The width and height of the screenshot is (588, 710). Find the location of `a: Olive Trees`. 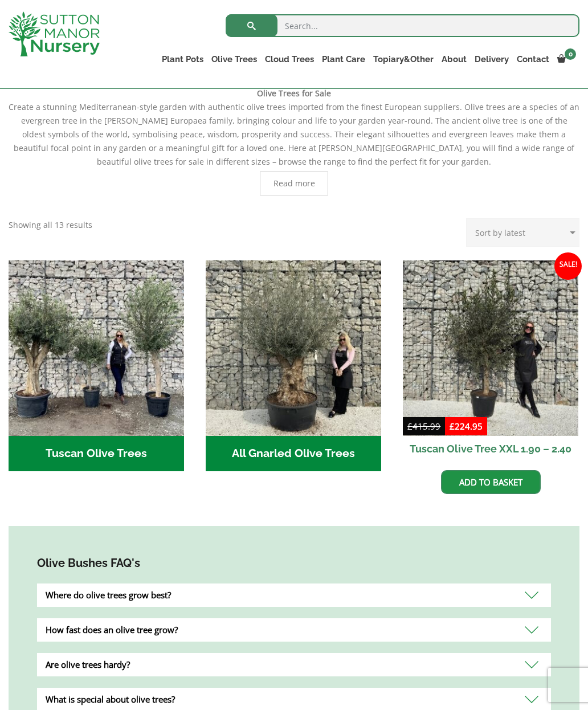

a: Olive Trees is located at coordinates (234, 59).